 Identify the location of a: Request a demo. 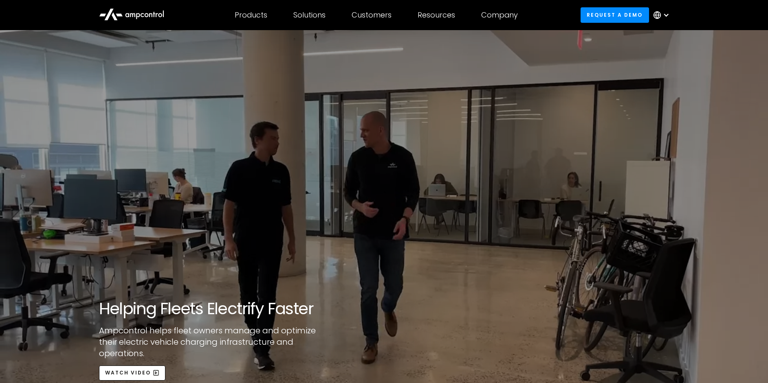
(615, 15).